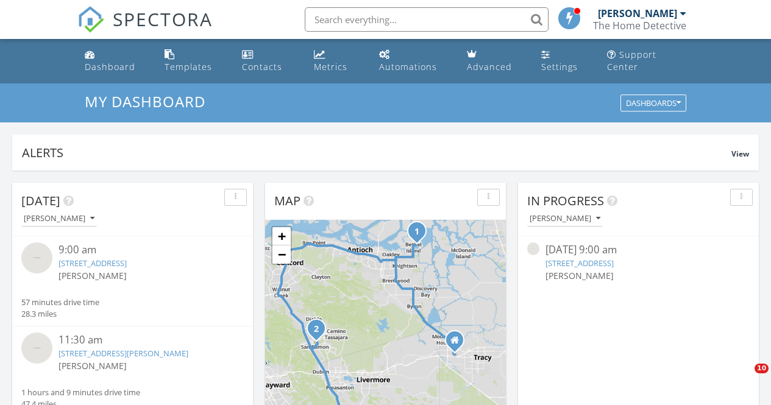 The image size is (771, 405). I want to click on span: SPECTORA, so click(163, 19).